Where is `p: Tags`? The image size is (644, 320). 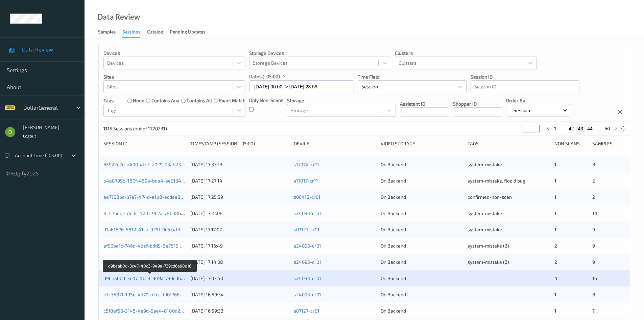
p: Tags is located at coordinates (108, 101).